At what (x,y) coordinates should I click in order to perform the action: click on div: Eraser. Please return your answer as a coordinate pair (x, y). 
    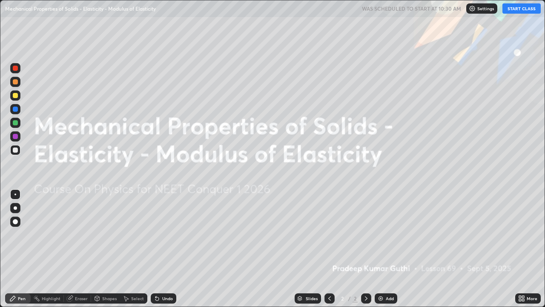
    Looking at the image, I should click on (81, 298).